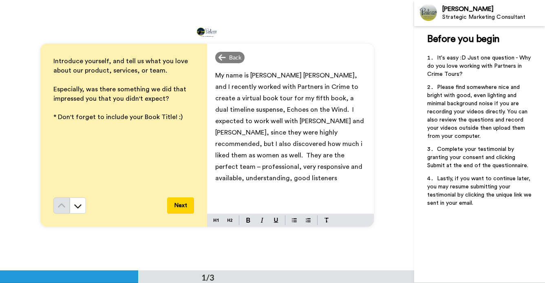 This screenshot has height=283, width=545. I want to click on div: Strategic Marketing Consultant, so click(493, 17).